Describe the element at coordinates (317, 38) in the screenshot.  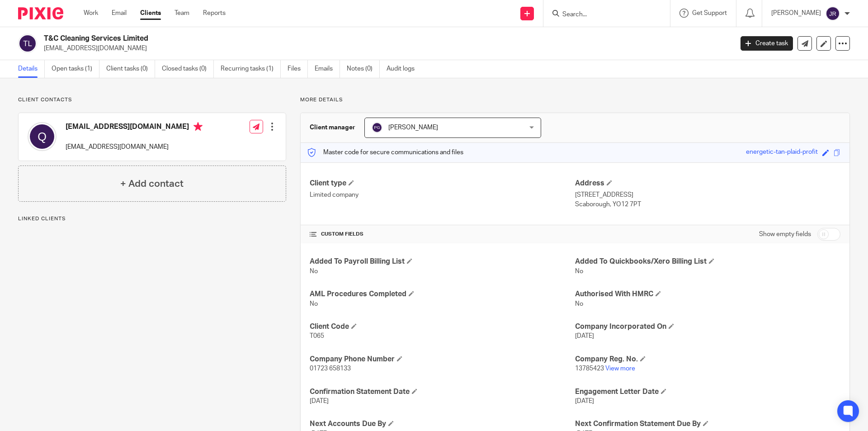
I see `h2: T&C Cleaning Services Limited` at that location.